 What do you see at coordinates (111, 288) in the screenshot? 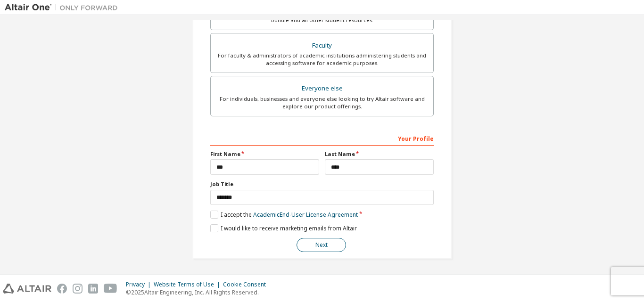
I see `img: youtube.svg` at bounding box center [111, 288].